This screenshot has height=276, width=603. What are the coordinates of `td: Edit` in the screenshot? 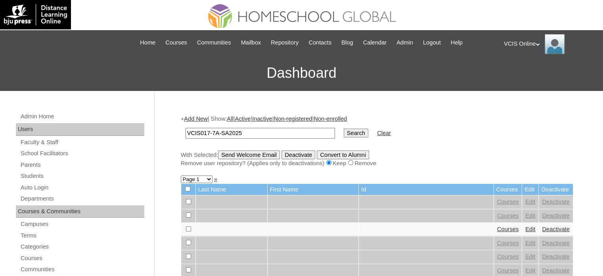 It's located at (530, 189).